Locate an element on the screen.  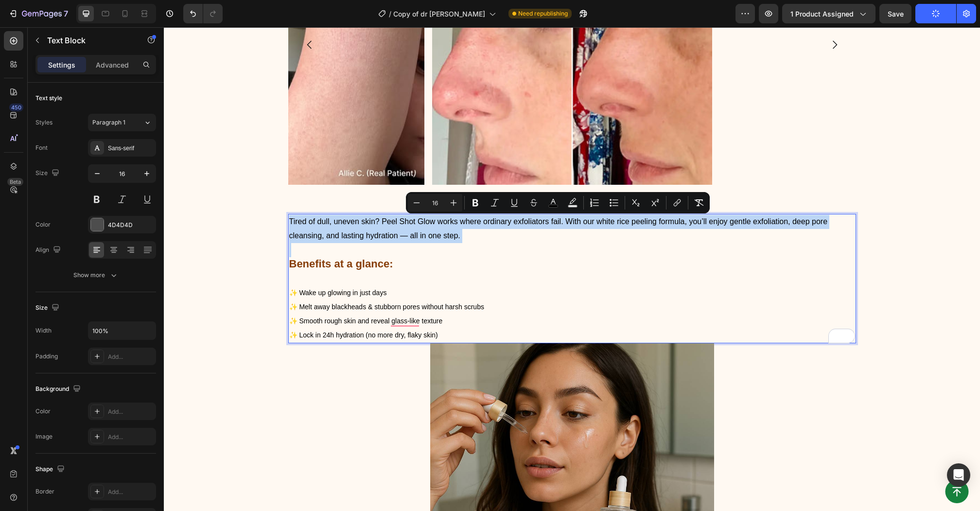
div: 4D4D4D is located at coordinates (131, 225).